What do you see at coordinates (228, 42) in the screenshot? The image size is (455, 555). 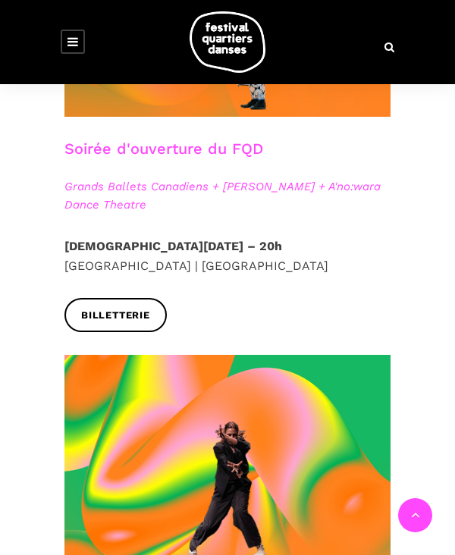 I see `img: logo-fqd-med` at bounding box center [228, 42].